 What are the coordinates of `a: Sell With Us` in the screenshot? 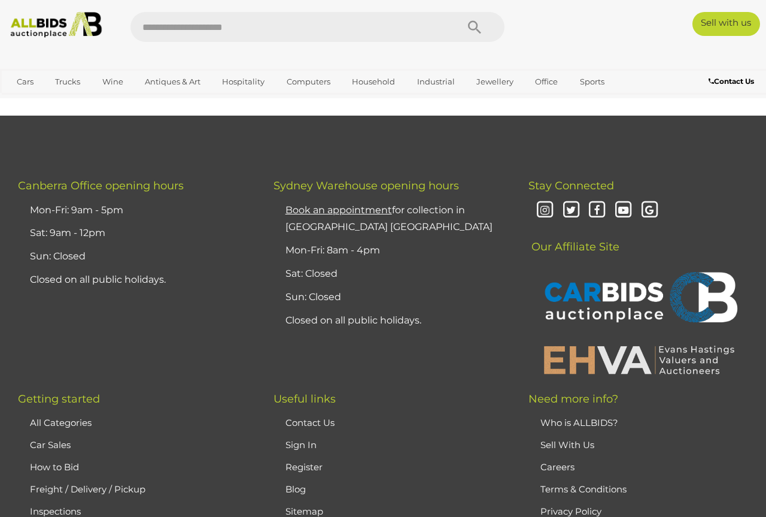 It's located at (567, 444).